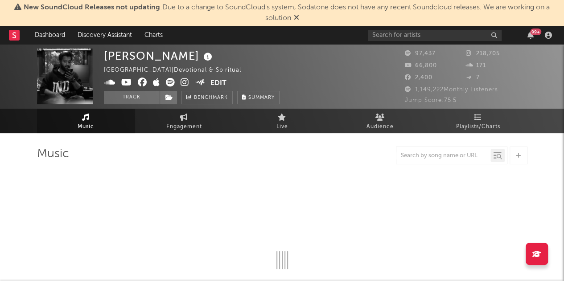  Describe the element at coordinates (86, 127) in the screenshot. I see `span: Music` at that location.